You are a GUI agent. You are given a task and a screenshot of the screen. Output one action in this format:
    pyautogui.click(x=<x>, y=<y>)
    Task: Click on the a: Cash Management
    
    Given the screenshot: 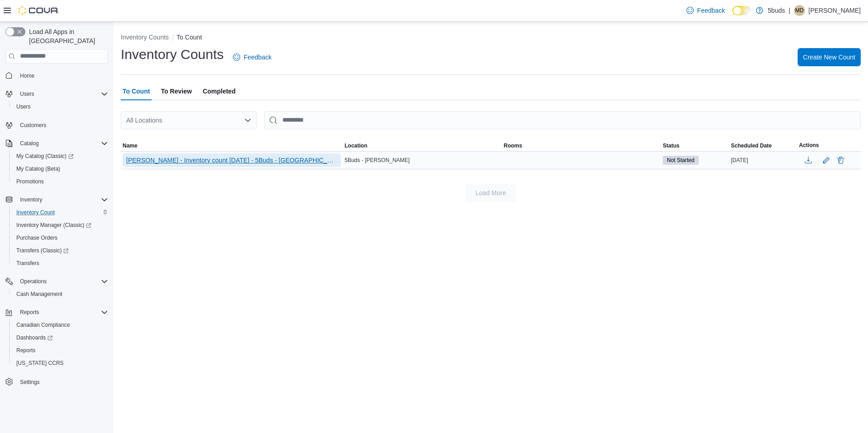 What is the action you would take?
    pyautogui.click(x=39, y=294)
    